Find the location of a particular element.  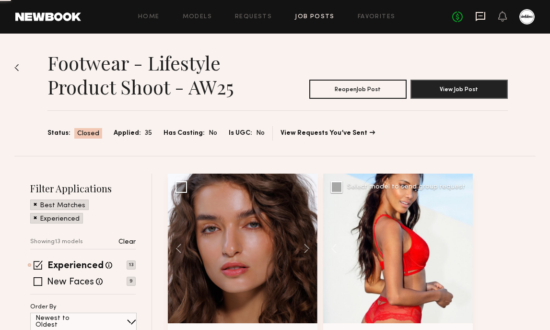

a: Home is located at coordinates (149, 17).